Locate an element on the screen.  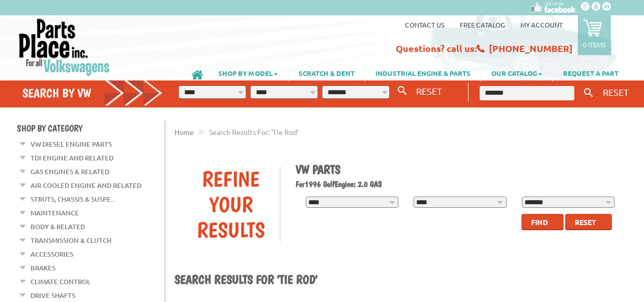
a: Maintenance is located at coordinates (54, 213).